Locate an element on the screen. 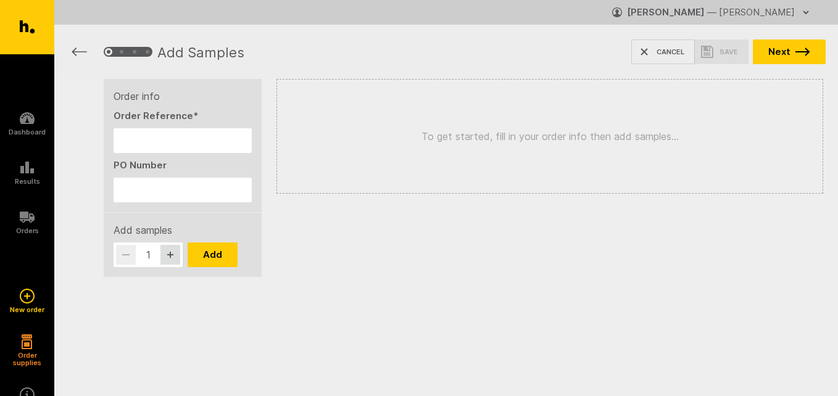  button: Next is located at coordinates (789, 52).